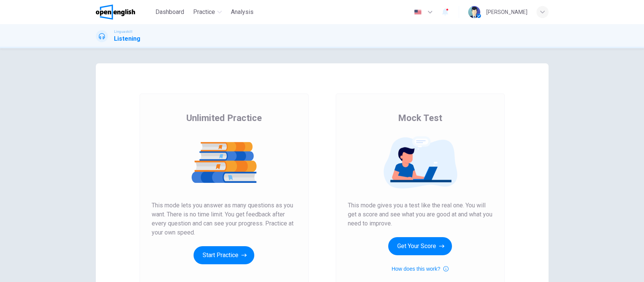 This screenshot has height=282, width=644. I want to click on button: Practice, so click(207, 12).